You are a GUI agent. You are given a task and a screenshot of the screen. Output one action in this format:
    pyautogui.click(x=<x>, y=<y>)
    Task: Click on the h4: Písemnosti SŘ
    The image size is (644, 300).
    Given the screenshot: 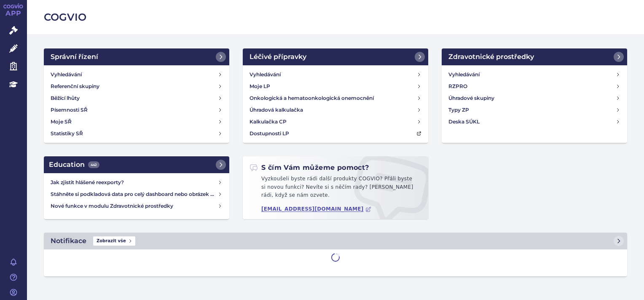 What is the action you would take?
    pyautogui.click(x=69, y=110)
    